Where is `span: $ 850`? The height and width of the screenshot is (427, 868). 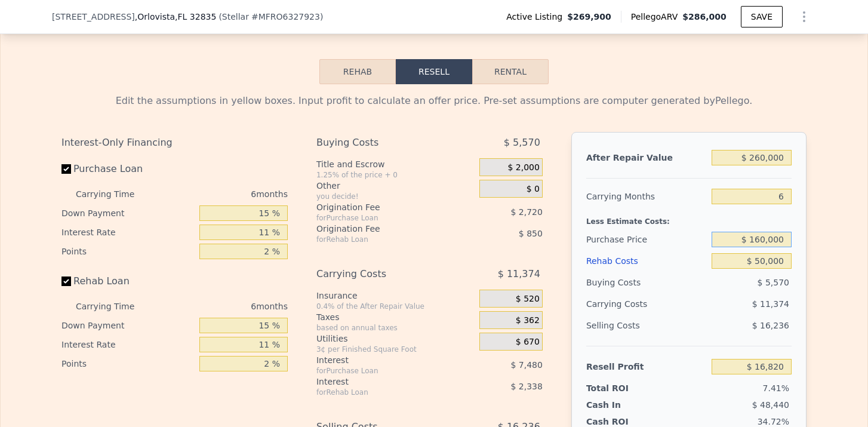 span: $ 850 is located at coordinates (531, 234).